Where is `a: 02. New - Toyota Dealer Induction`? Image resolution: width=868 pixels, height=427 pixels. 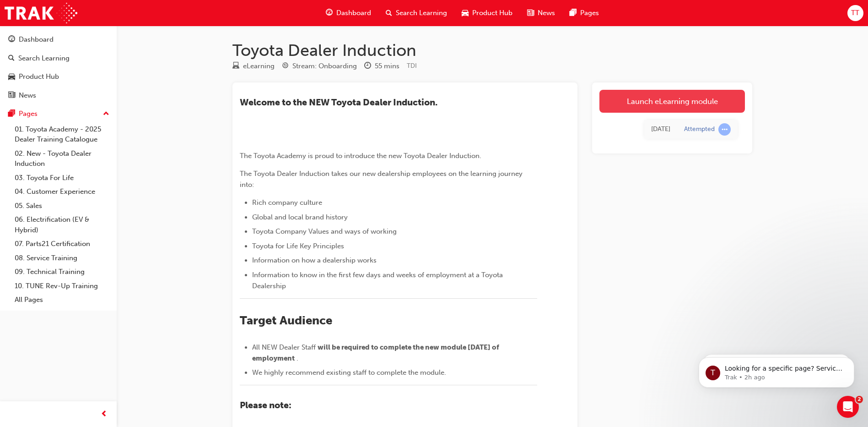
a: 02. New - Toyota Dealer Induction is located at coordinates (62, 158).